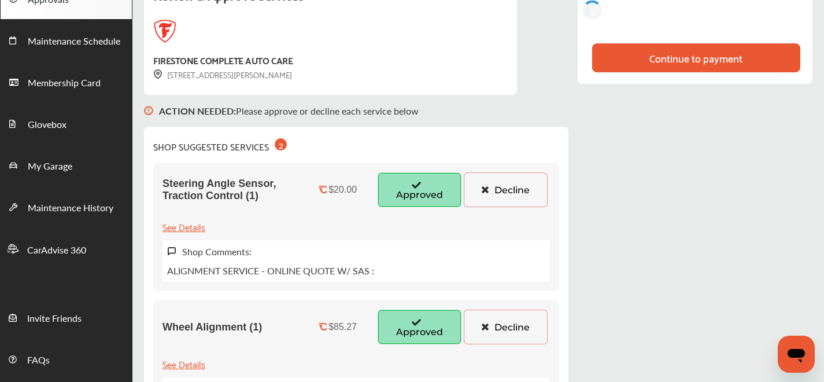 The height and width of the screenshot is (382, 824). What do you see at coordinates (66, 82) in the screenshot?
I see `a: Membership Card` at bounding box center [66, 82].